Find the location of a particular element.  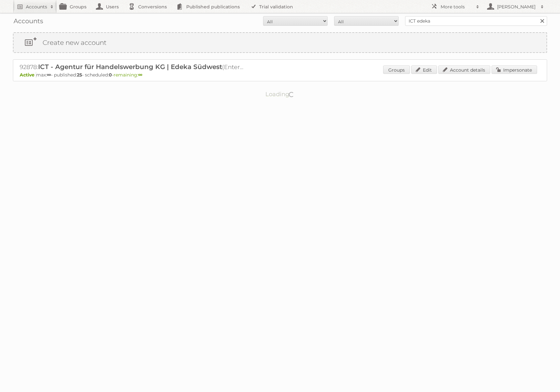

a: Impersonate is located at coordinates (514, 70).